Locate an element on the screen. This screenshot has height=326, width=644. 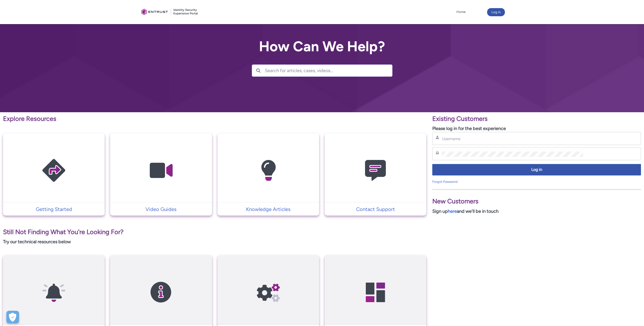
img: Video Guides is located at coordinates (161, 170).